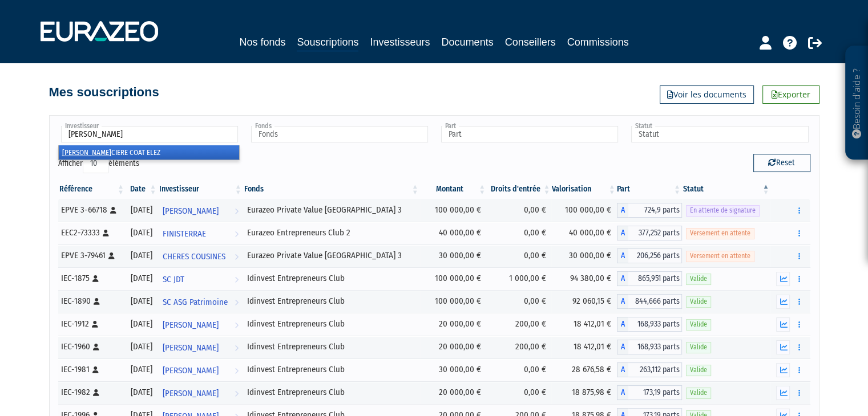 This screenshot has width=868, height=416. Describe the element at coordinates (583, 301) in the screenshot. I see `td: 92 060,15 €` at that location.